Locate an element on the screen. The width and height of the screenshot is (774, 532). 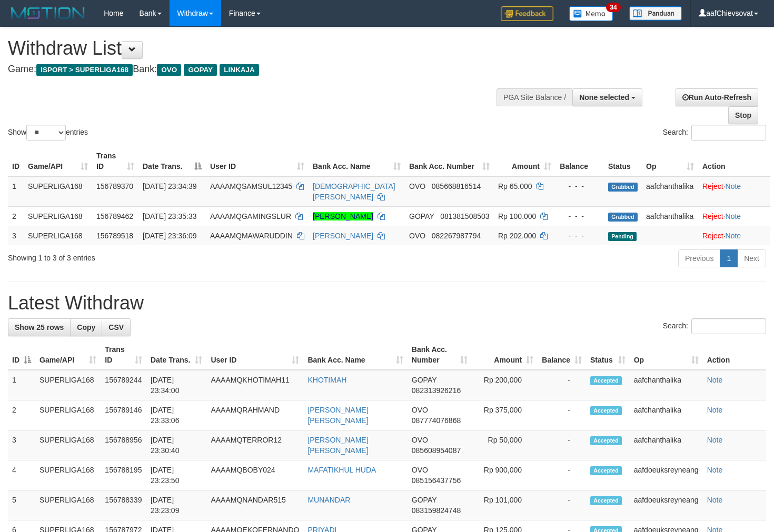
span: Copy is located at coordinates (86, 327).